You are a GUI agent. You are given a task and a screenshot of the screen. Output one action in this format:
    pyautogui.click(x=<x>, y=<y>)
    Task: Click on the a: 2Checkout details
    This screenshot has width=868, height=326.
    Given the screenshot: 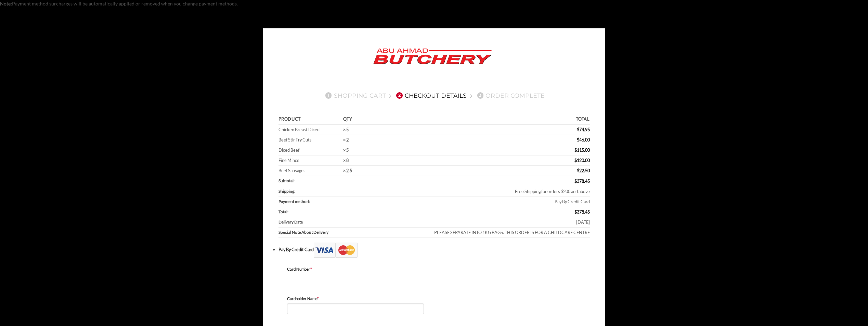 What is the action you would take?
    pyautogui.click(x=431, y=96)
    